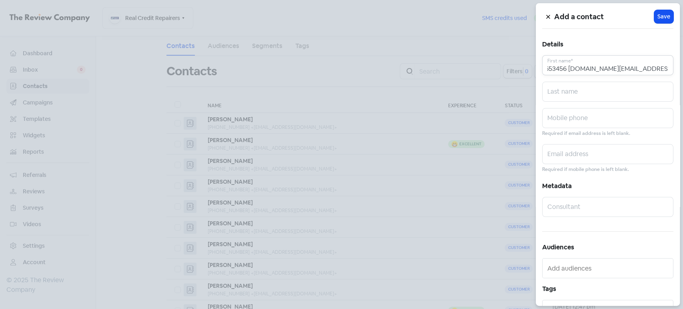 The height and width of the screenshot is (309, 683). What do you see at coordinates (608, 44) in the screenshot?
I see `h5: Details` at bounding box center [608, 44].